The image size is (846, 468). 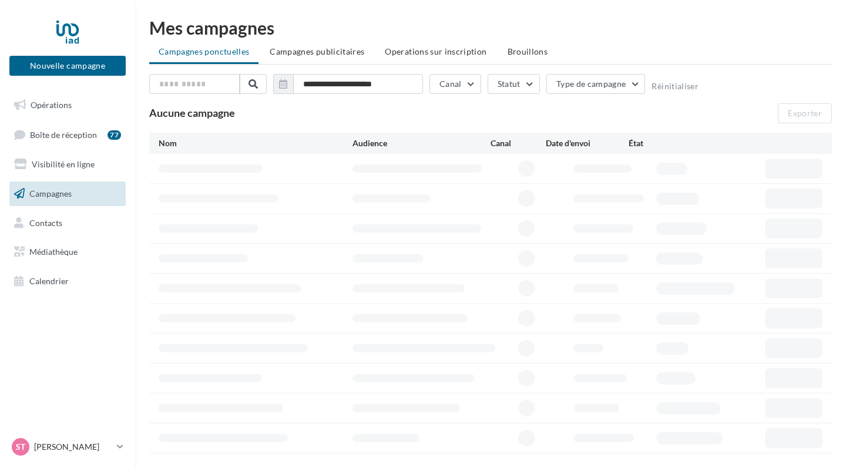 I want to click on a: Visibilité en ligne, so click(x=68, y=164).